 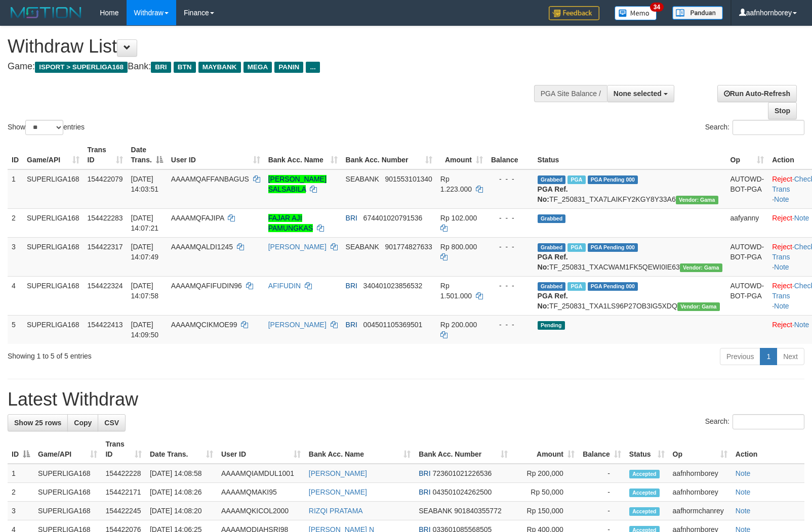 I want to click on span: Rp 1.501.000, so click(x=456, y=291).